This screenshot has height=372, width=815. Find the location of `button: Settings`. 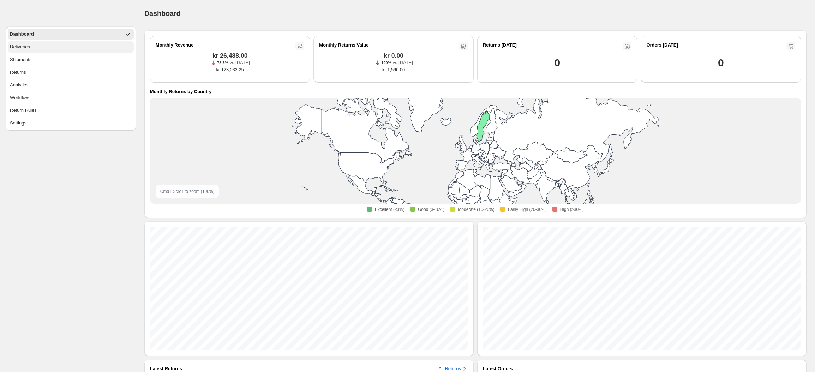

button: Settings is located at coordinates (71, 123).